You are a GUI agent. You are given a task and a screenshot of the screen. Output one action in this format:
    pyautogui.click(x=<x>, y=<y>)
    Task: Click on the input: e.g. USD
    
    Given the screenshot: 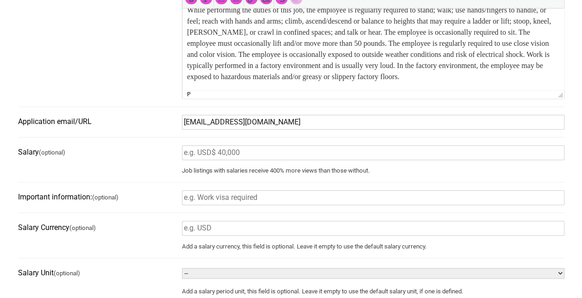 What is the action you would take?
    pyautogui.click(x=373, y=228)
    